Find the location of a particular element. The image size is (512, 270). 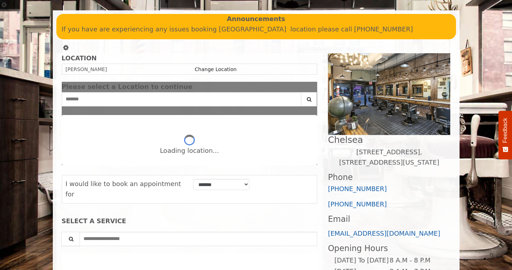

span: Feedback is located at coordinates (506, 130).